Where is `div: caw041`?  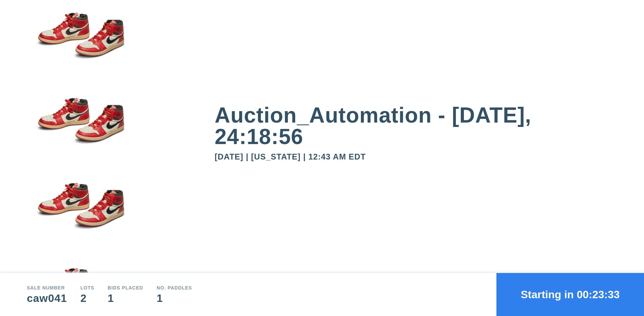
div: caw041 is located at coordinates (47, 298).